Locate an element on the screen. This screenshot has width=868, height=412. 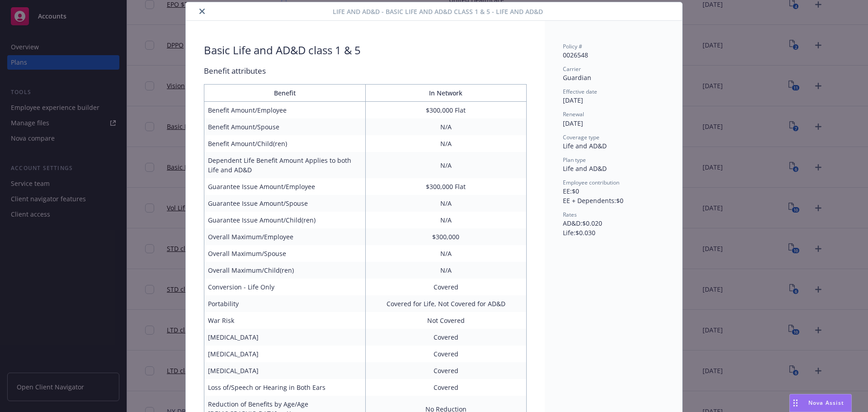
th: In Network is located at coordinates (446, 93).